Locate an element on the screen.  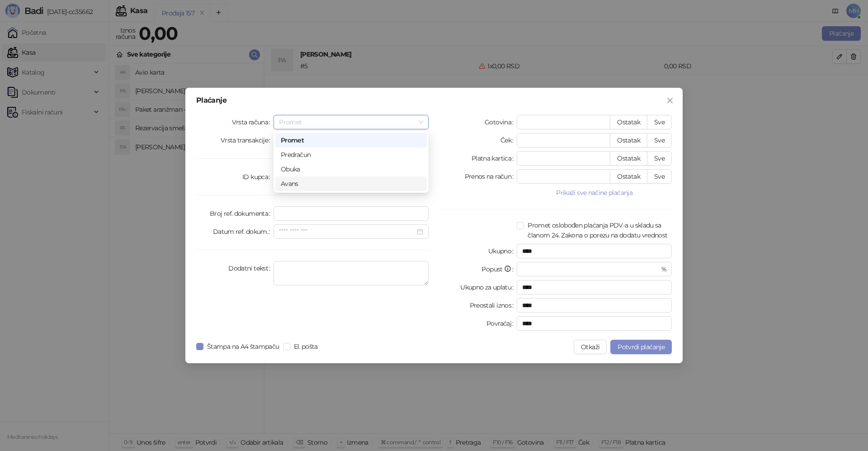
button: Prikaži sve načine plaćanja is located at coordinates (594, 192).